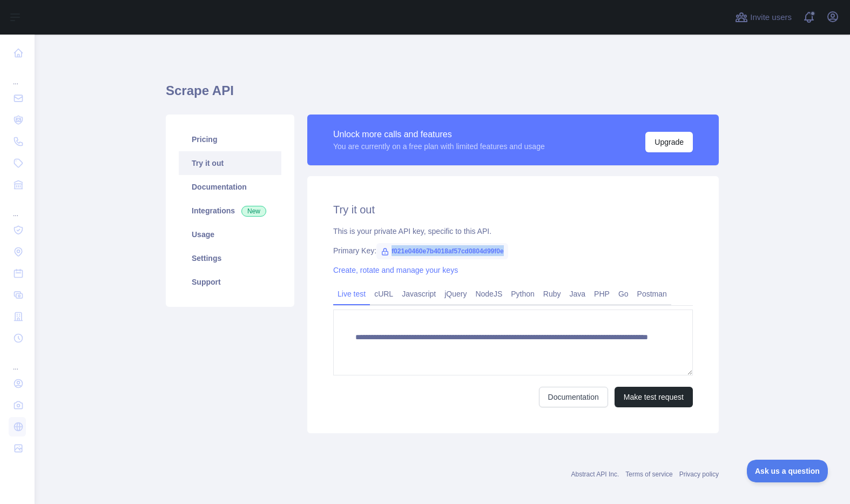 This screenshot has height=504, width=850. What do you see at coordinates (653, 397) in the screenshot?
I see `button: Make test request` at bounding box center [653, 397].